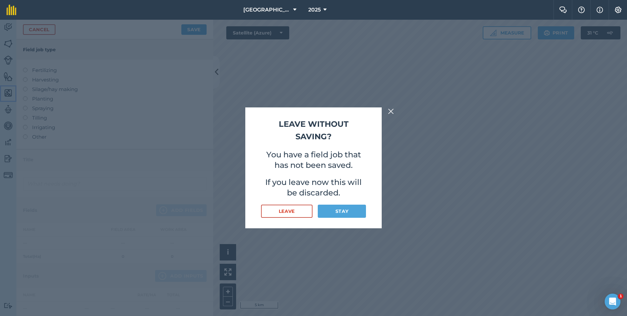 The image size is (627, 316). Describe the element at coordinates (287, 211) in the screenshot. I see `button: Leave` at that location.